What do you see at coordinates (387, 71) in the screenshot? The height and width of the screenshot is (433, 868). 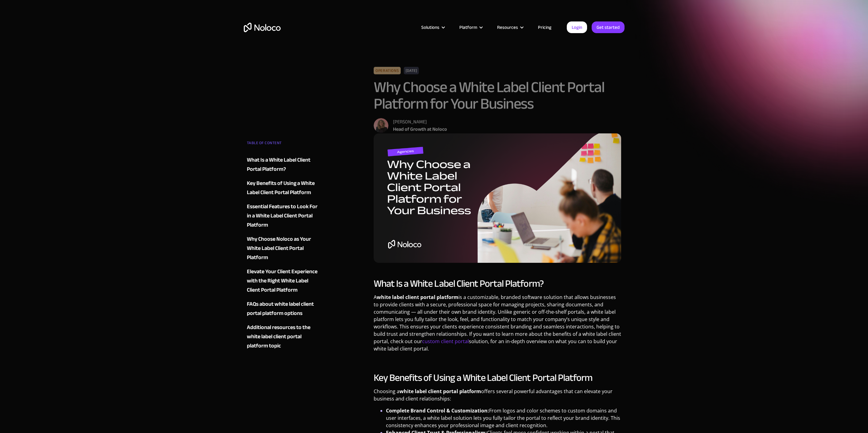 I see `div: Operations` at bounding box center [387, 71].